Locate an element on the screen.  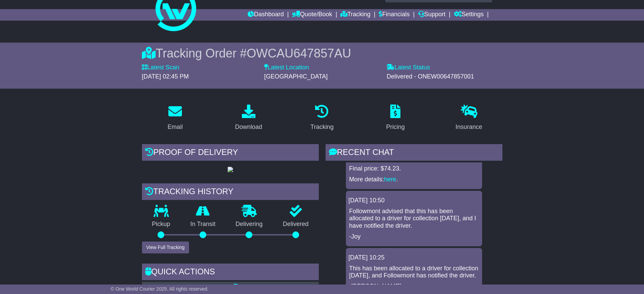
a: Shipping Label - A4 printer is located at coordinates (272, 287).